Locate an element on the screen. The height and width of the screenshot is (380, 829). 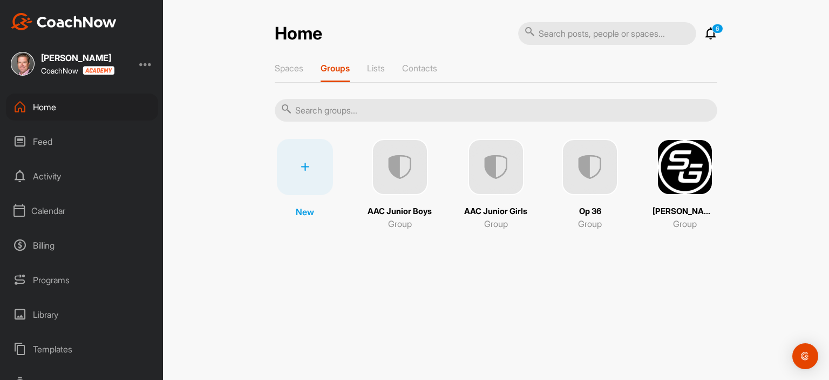
p: Groups is located at coordinates (335, 68).